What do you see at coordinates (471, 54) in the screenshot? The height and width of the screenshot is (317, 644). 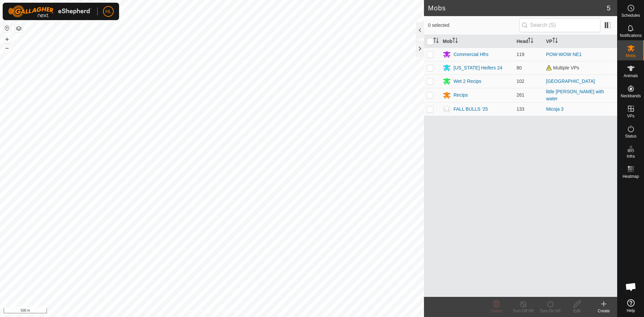 I see `div: Commercial Hfrs` at bounding box center [471, 54].